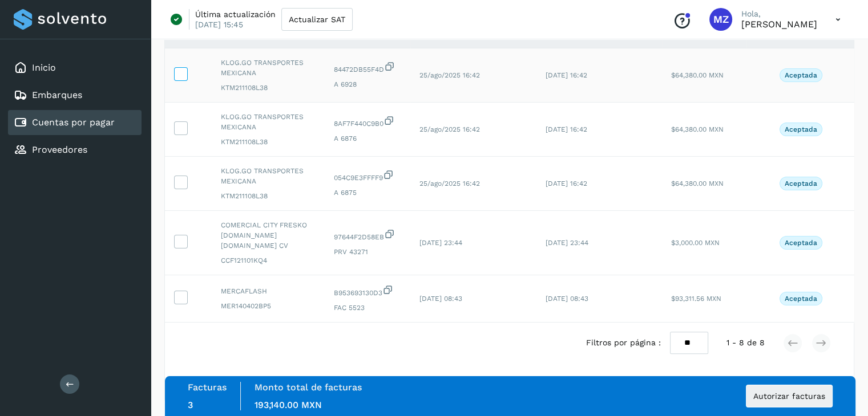 This screenshot has height=416, width=868. What do you see at coordinates (368, 176) in the screenshot?
I see `span: 054C9E3FFFF9` at bounding box center [368, 176].